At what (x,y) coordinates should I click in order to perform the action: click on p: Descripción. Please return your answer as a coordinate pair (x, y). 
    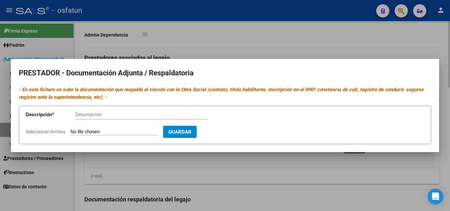
    Looking at the image, I should click on (50, 115).